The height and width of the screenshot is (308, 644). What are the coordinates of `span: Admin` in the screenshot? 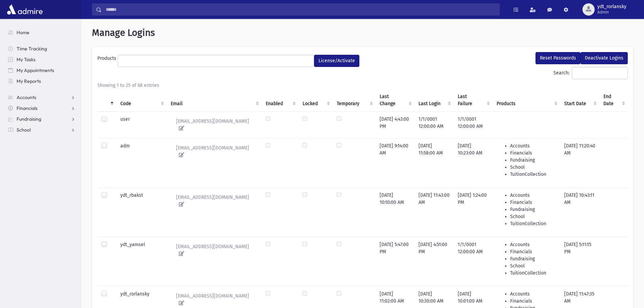 It's located at (613, 12).